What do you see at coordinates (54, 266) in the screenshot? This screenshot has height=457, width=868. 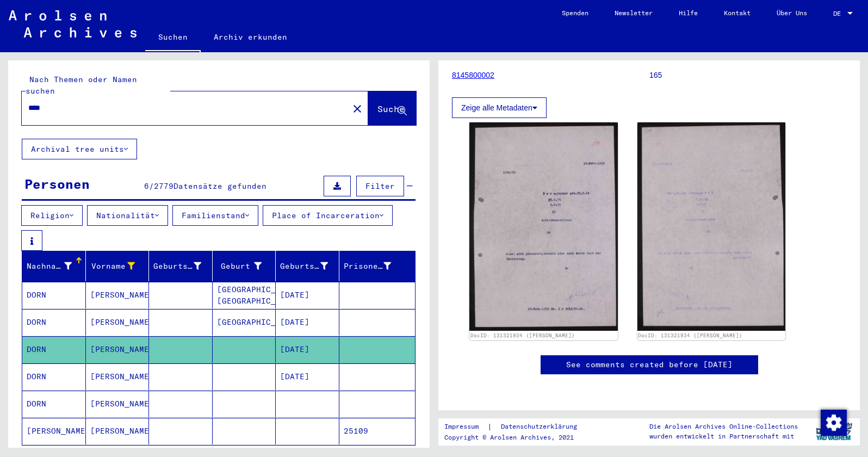 I see `mat-header-cell: Nachname` at bounding box center [54, 266].